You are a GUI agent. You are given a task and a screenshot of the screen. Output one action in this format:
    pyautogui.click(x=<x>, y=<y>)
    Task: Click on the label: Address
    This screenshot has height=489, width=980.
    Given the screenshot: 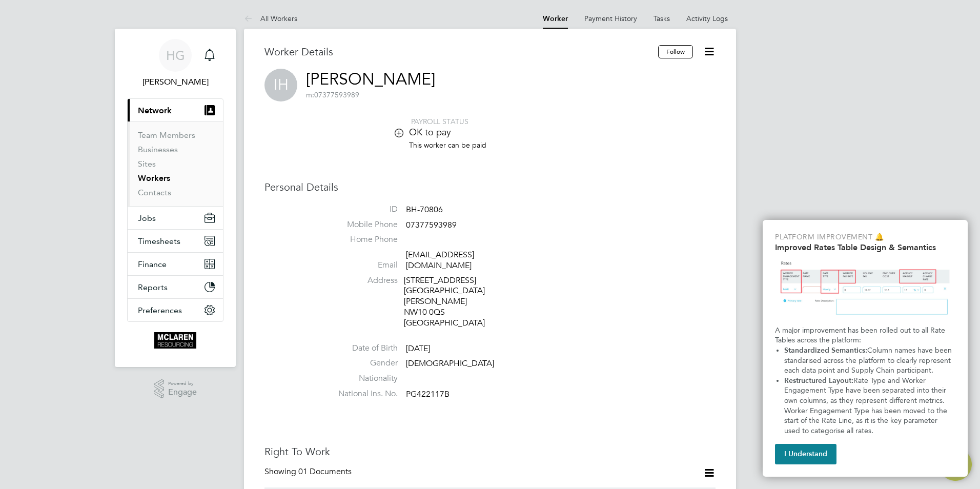 What is the action you would take?
    pyautogui.click(x=362, y=280)
    